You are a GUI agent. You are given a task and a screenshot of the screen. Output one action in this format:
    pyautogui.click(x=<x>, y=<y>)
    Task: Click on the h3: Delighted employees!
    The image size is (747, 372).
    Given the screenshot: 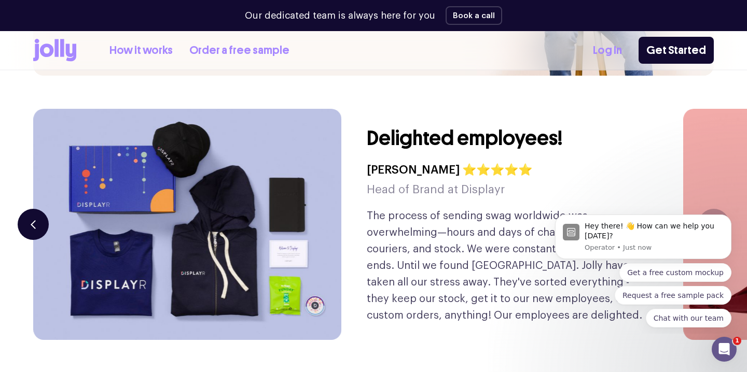 What is the action you would take?
    pyautogui.click(x=464, y=138)
    